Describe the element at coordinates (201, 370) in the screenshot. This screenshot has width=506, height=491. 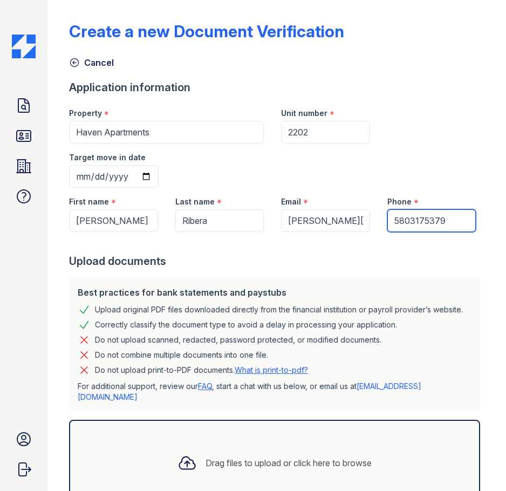
I see `p: Do not upload print-to-PDF documents.` at that location.